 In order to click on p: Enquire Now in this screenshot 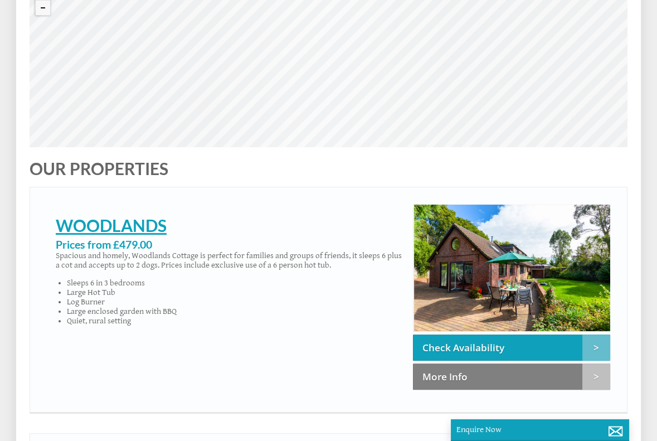, I will do `click(540, 429)`.